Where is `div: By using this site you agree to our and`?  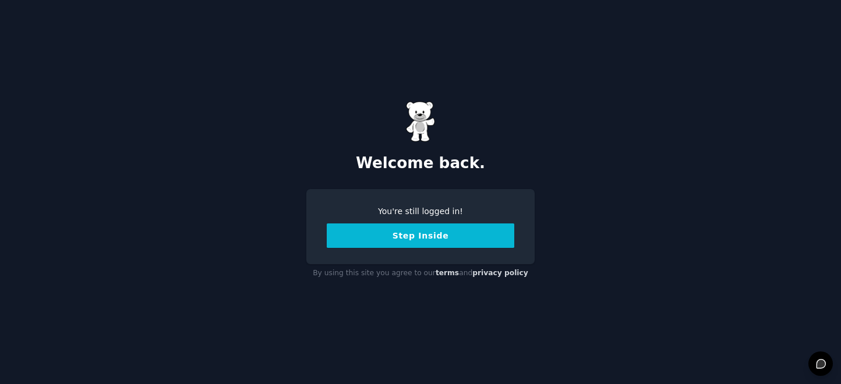 div: By using this site you agree to our and is located at coordinates (420, 274).